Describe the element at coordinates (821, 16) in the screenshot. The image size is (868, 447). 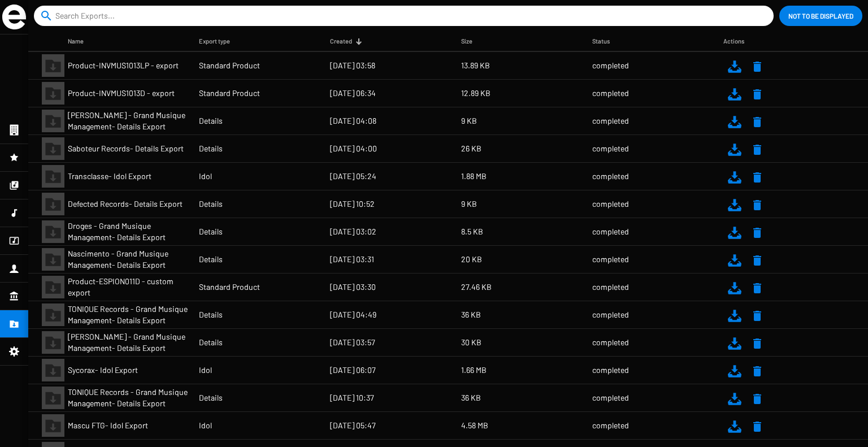
I see `span: NOT TO BE DISPLAYED` at that location.